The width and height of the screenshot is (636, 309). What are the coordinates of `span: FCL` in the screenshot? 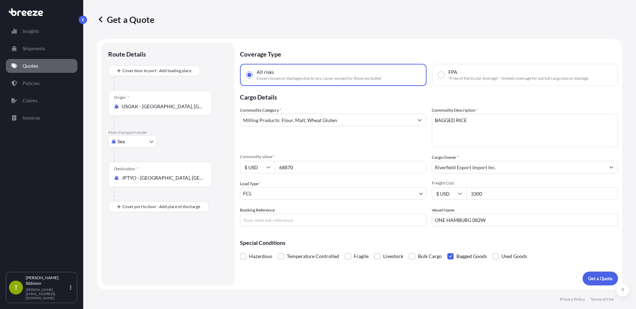 It's located at (247, 194).